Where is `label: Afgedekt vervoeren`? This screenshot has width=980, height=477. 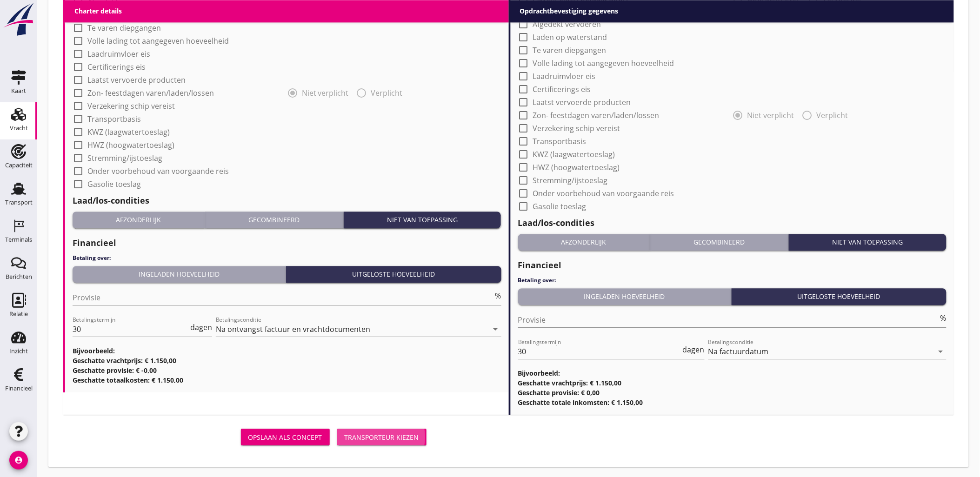
label: Afgedekt vervoeren is located at coordinates (567, 24).